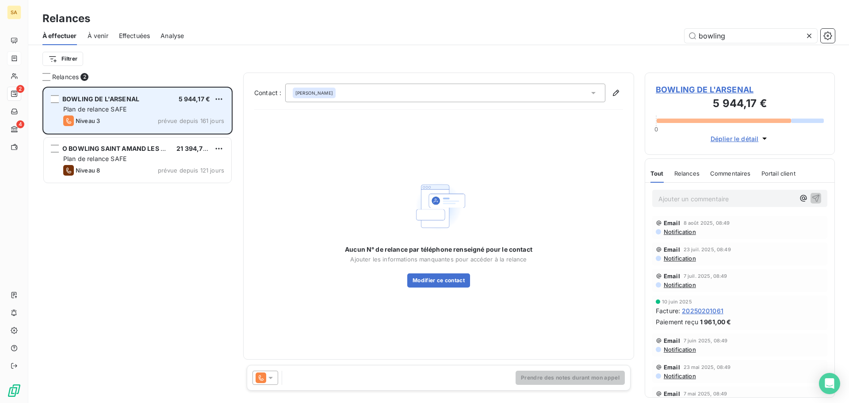 Image resolution: width=849 pixels, height=403 pixels. What do you see at coordinates (829, 383) in the screenshot?
I see `div: Open Intercom Messenger` at bounding box center [829, 383].